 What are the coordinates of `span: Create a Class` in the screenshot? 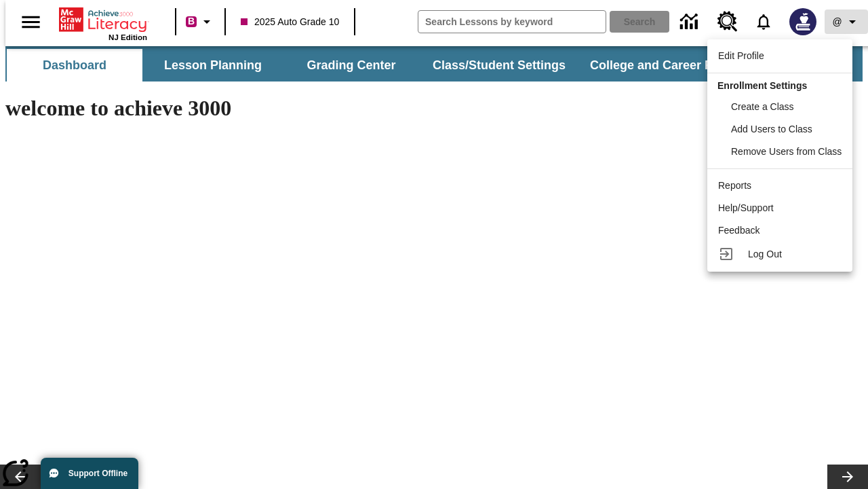 It's located at (762, 106).